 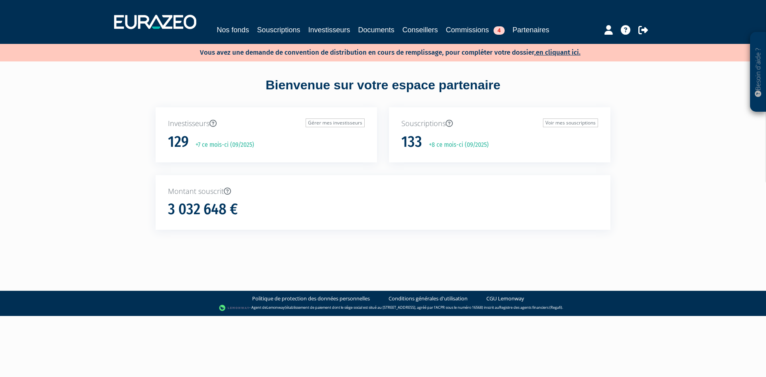 I want to click on a: Investisseurs, so click(x=329, y=30).